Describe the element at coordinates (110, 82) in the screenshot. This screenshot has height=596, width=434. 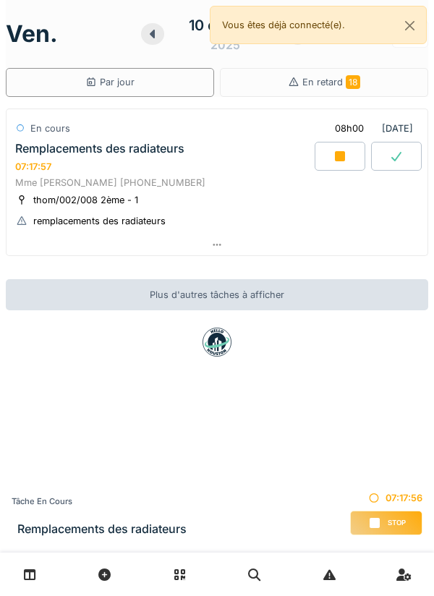
I see `div: Par jour` at that location.